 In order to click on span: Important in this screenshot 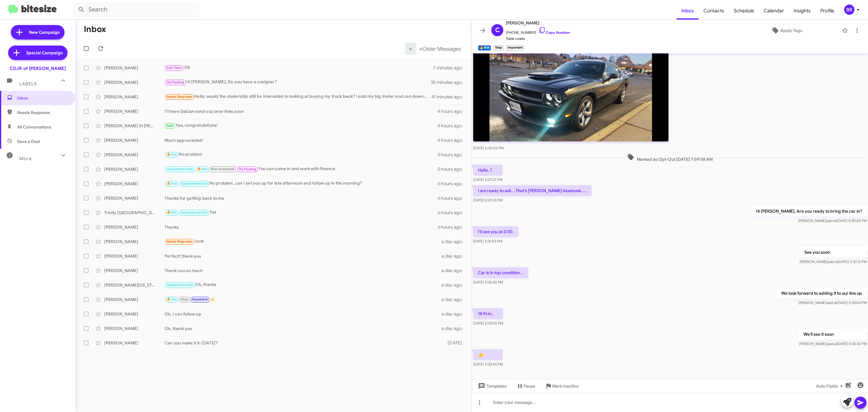, I will do `click(200, 299)`.